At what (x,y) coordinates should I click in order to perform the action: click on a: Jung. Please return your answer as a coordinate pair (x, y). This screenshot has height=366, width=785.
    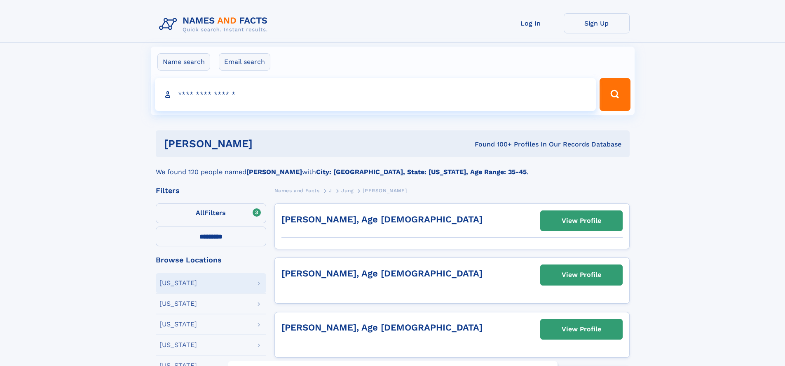
    Looking at the image, I should click on (347, 190).